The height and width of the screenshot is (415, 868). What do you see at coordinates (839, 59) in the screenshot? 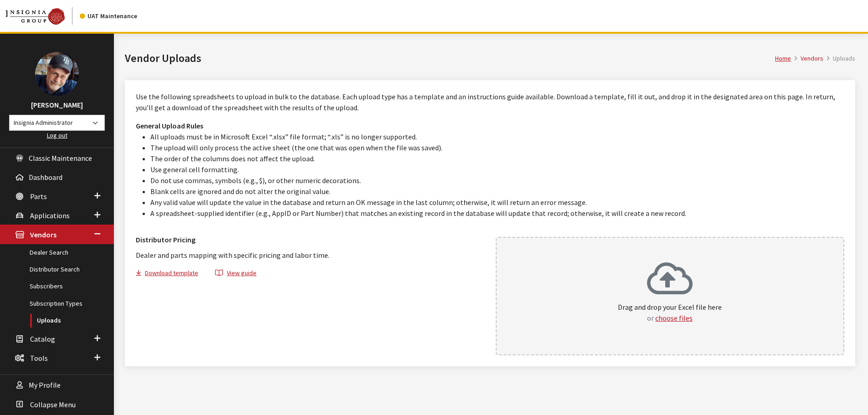
I see `li: Uploads` at bounding box center [839, 59].